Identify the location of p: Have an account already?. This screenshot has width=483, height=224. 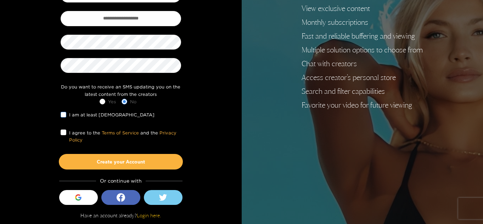
(121, 216).